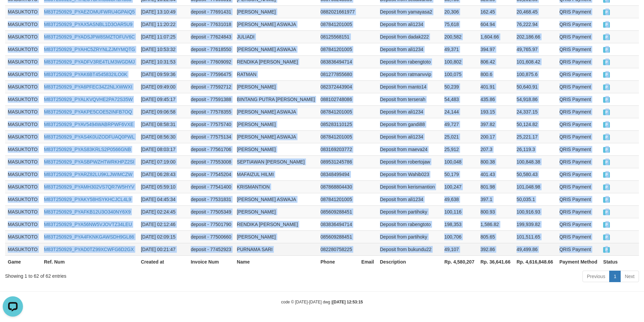 The height and width of the screenshot is (322, 644). Describe the element at coordinates (338, 11) in the screenshot. I see `td: 0882021661977` at that location.